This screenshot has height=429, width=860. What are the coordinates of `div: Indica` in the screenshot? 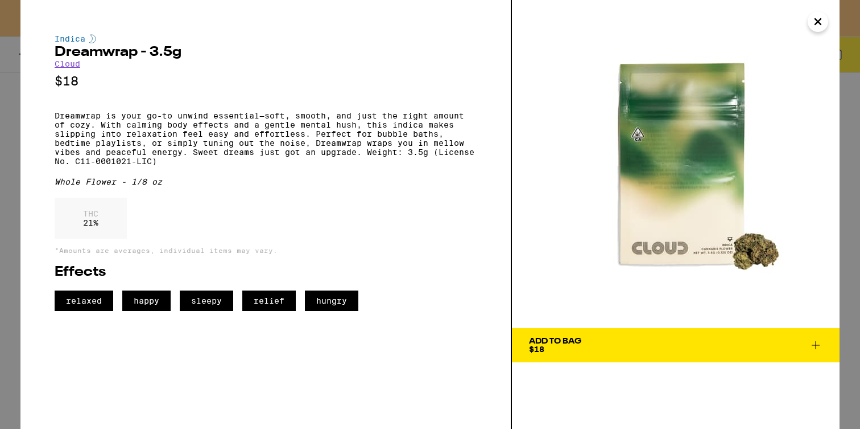 It's located at (266, 39).